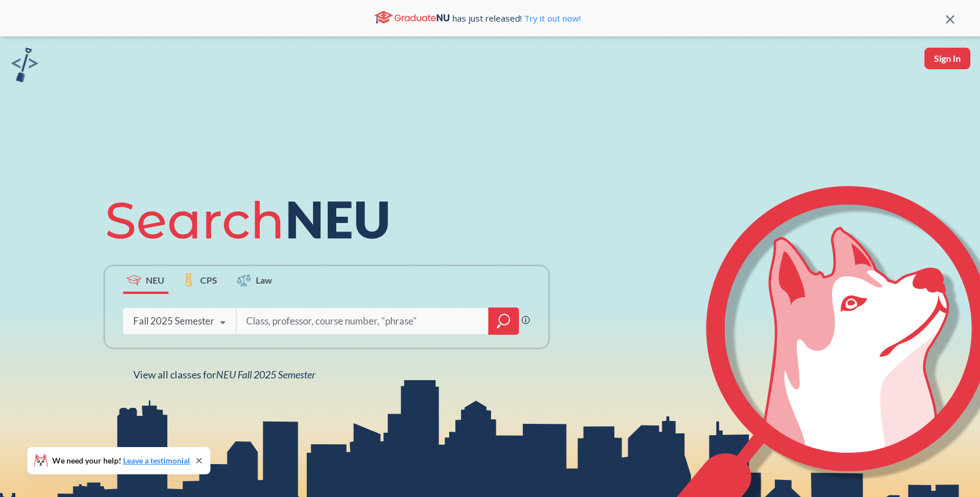 Image resolution: width=980 pixels, height=497 pixels. I want to click on div: Fall 2025 Semester, so click(174, 321).